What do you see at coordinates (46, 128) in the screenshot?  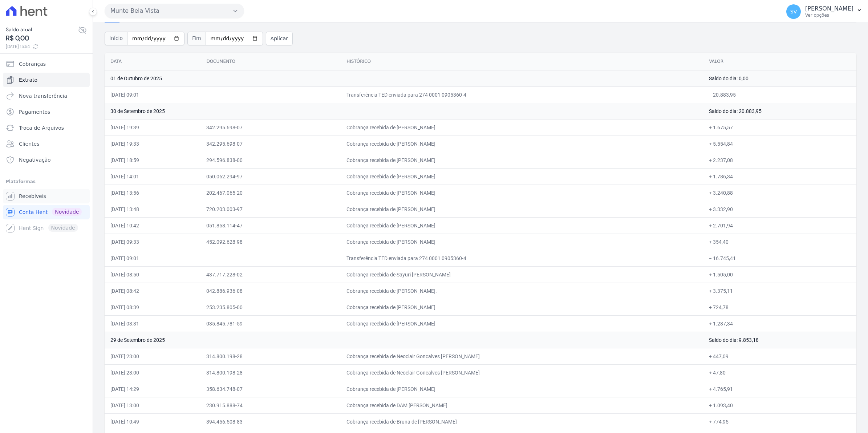 I see `a: Troca de Arquivos` at bounding box center [46, 128].